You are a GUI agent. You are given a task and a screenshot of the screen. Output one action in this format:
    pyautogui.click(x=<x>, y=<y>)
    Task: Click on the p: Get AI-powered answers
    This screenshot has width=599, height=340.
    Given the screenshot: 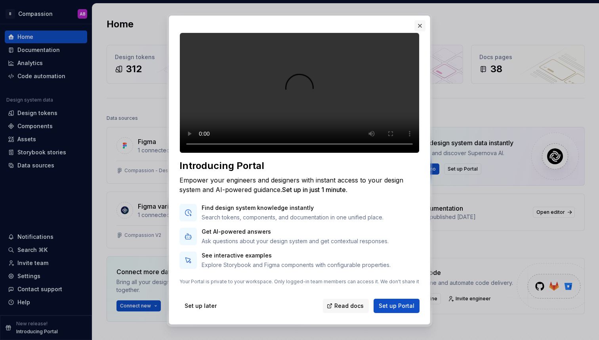 What is the action you would take?
    pyautogui.click(x=295, y=232)
    